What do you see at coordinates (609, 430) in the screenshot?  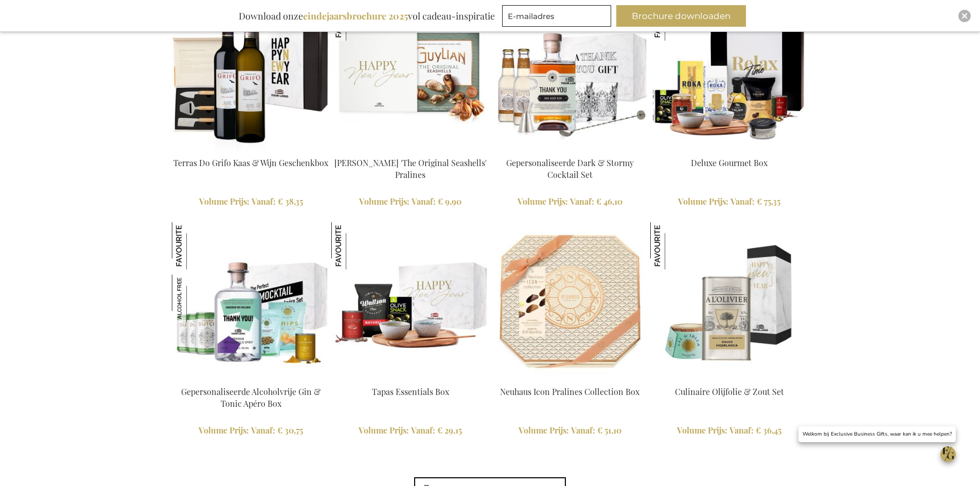 I see `span: € 51,10` at bounding box center [609, 430].